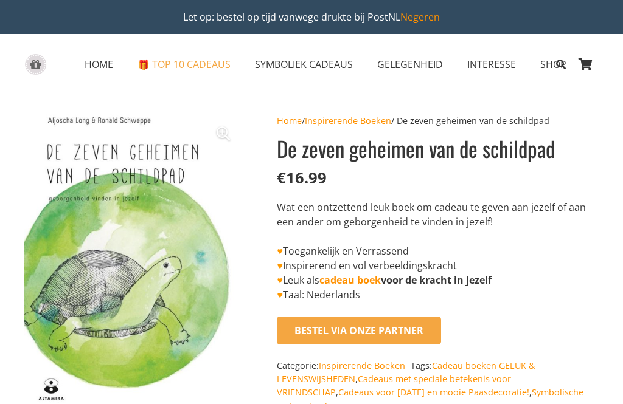 This screenshot has height=404, width=623. Describe the element at coordinates (223, 134) in the screenshot. I see `a: Afbeeldinggalerij in volledig scherm bekijken` at that location.